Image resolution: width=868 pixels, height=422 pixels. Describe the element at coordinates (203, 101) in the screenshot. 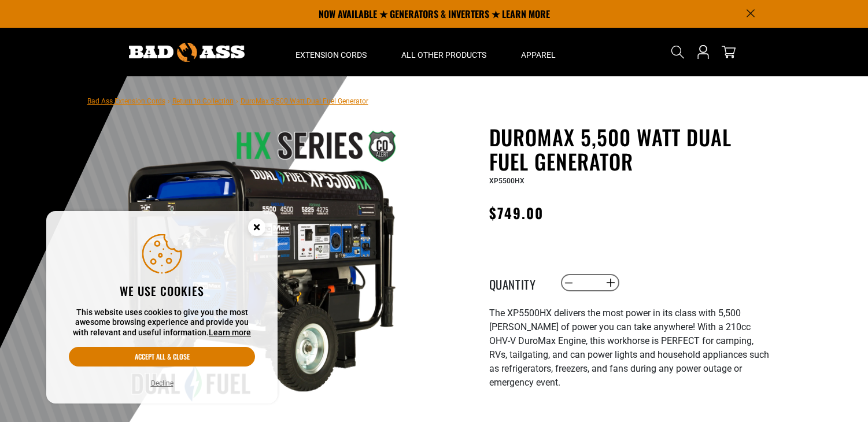

I see `a: Return to Collection` at that location.